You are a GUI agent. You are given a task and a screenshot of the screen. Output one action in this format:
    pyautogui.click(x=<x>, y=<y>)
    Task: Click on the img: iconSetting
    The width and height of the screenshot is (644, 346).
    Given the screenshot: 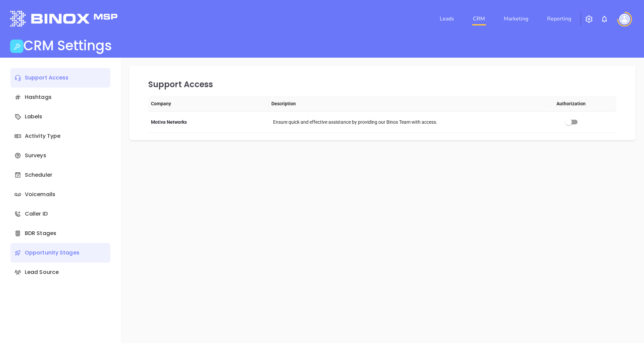 What is the action you would take?
    pyautogui.click(x=589, y=19)
    